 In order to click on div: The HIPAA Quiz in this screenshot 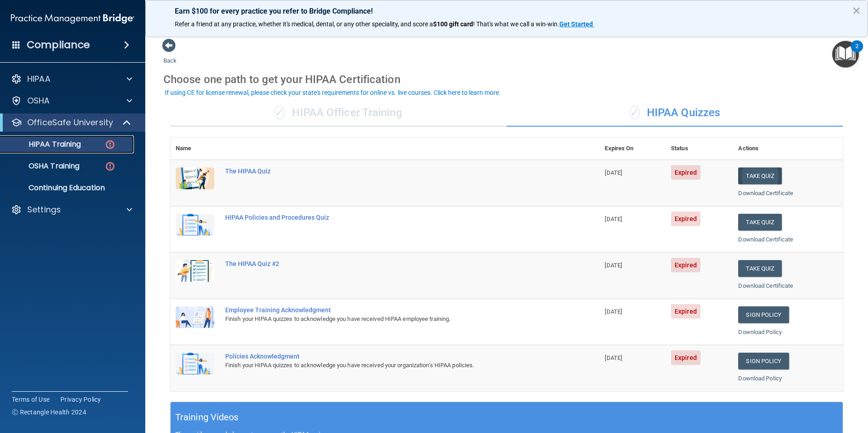, I will do `click(390, 171)`.